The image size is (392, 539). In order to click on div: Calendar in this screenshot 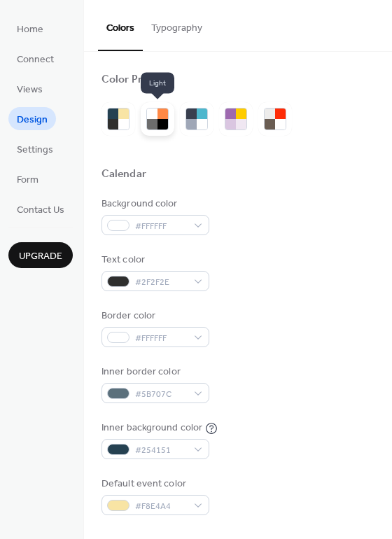, I will do `click(124, 174)`.